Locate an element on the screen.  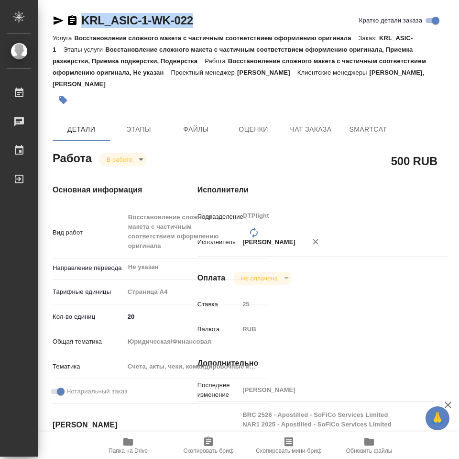
p: Проектный менеджер is located at coordinates (204, 72).